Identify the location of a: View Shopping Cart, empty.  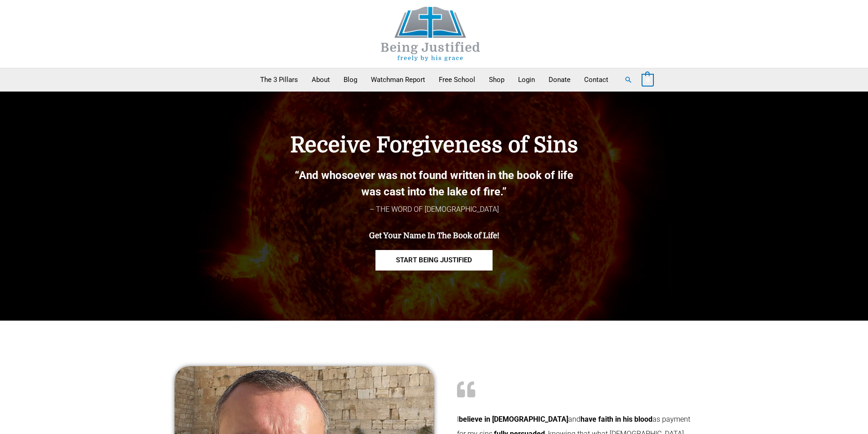
(647, 80).